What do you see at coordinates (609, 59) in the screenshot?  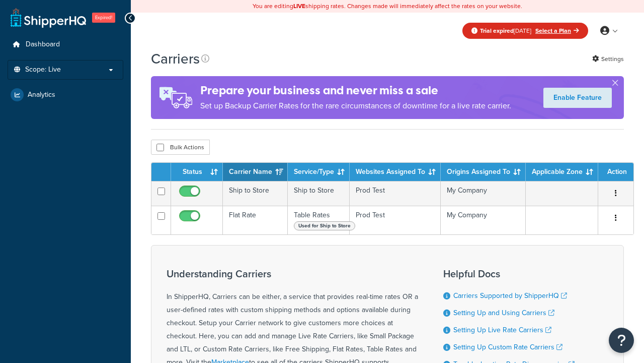 I see `a: Settings` at bounding box center [609, 59].